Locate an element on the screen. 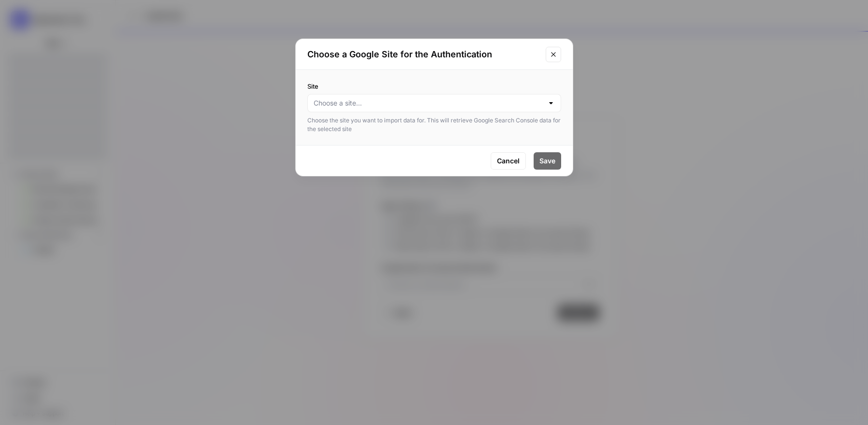 Image resolution: width=868 pixels, height=425 pixels. h2: Choose a Google Site for the Authentication is located at coordinates (424, 54).